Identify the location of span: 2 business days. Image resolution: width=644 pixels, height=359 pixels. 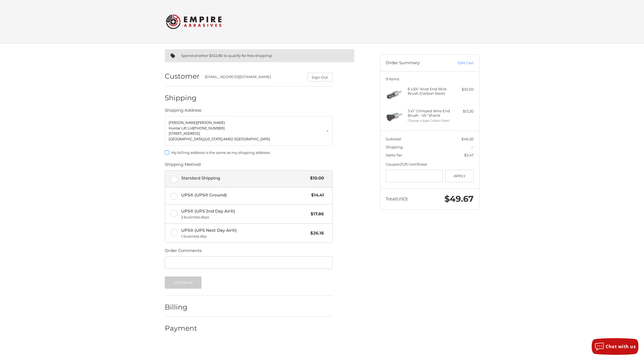
(244, 217).